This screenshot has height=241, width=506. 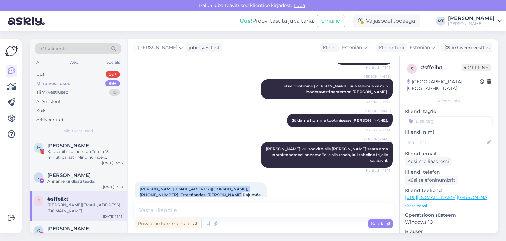 I want to click on span: Marek Reinolt, so click(x=69, y=145).